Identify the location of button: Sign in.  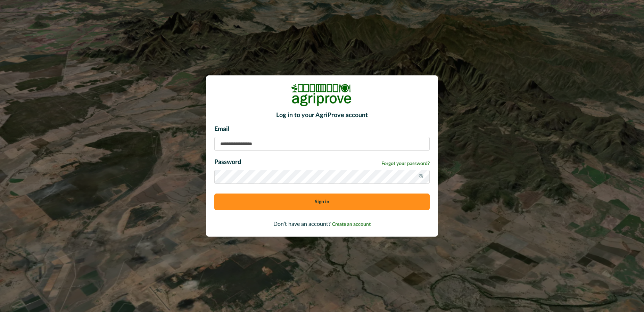
(322, 202).